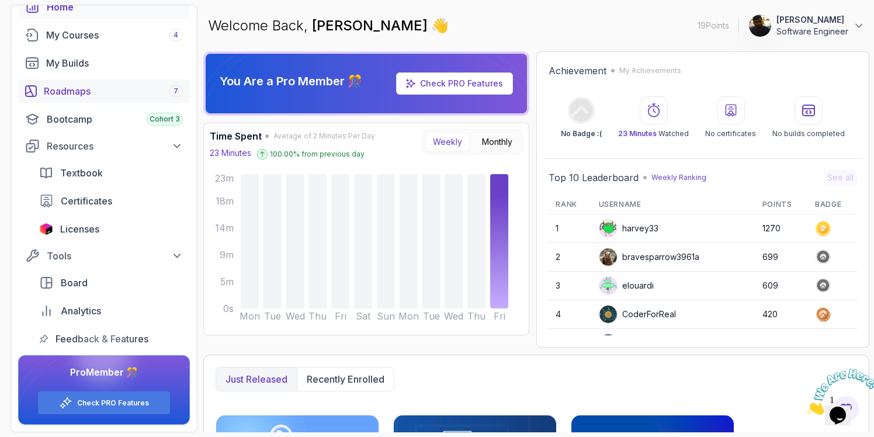 This screenshot has width=874, height=437. Describe the element at coordinates (731, 134) in the screenshot. I see `p: No certificates` at that location.